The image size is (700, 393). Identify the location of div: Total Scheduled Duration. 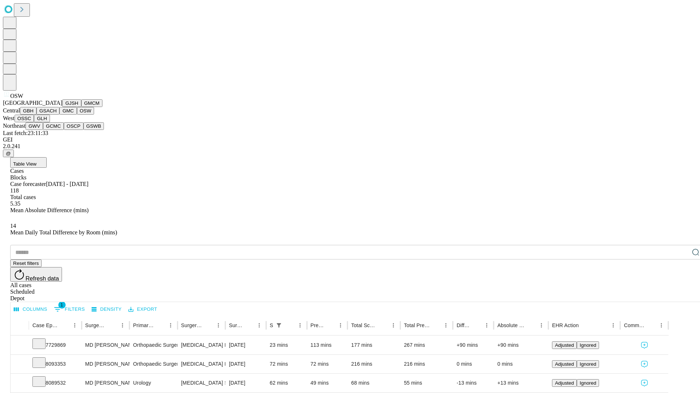
(364, 326).